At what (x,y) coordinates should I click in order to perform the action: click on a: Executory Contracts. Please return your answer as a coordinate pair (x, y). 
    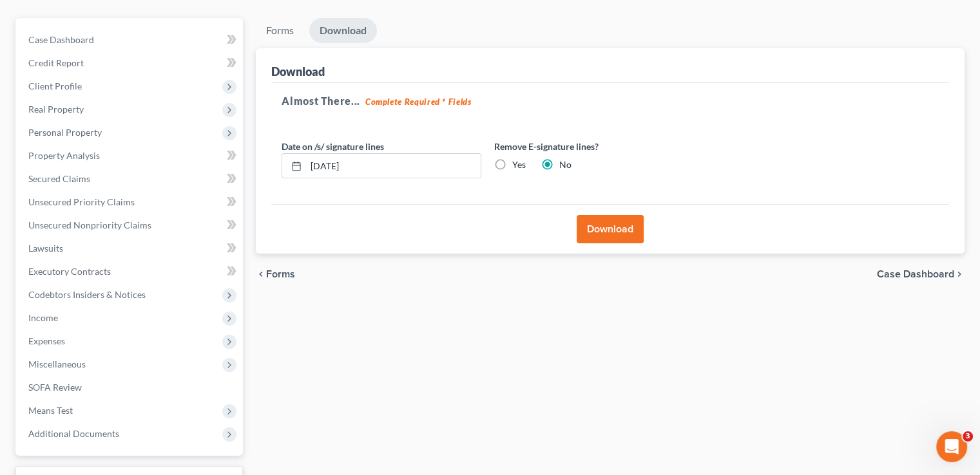
    Looking at the image, I should click on (130, 272).